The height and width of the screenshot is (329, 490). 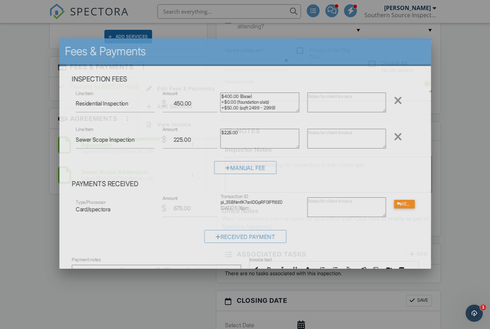 What do you see at coordinates (86, 260) in the screenshot?
I see `label: Payment notes` at bounding box center [86, 260].